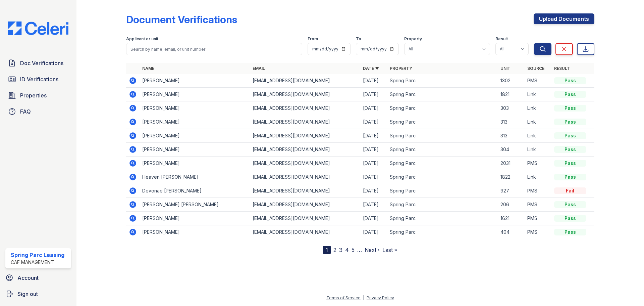 The height and width of the screenshot is (306, 644). What do you see at coordinates (38, 63) in the screenshot?
I see `a: Doc Verifications` at bounding box center [38, 63].